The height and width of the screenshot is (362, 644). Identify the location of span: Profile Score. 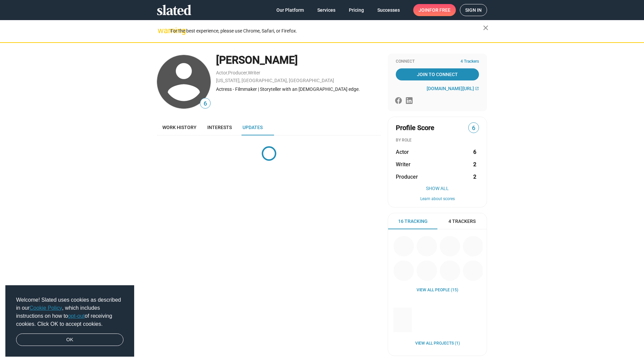
(415, 128).